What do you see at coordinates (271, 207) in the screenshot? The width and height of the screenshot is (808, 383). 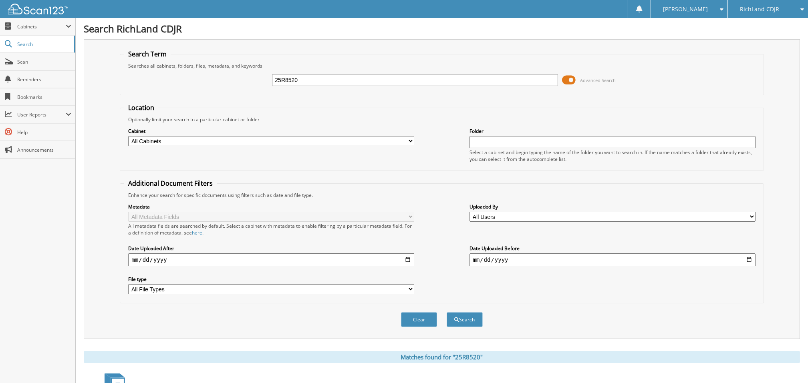 I see `label: Metadata` at bounding box center [271, 207].